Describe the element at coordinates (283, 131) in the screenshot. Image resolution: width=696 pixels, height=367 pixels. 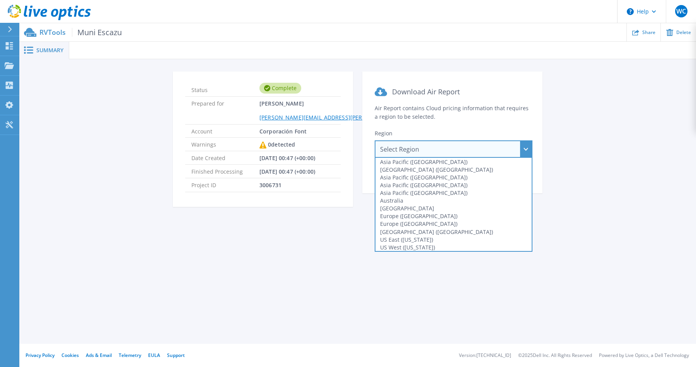
I see `span: Corporación Font` at that location.